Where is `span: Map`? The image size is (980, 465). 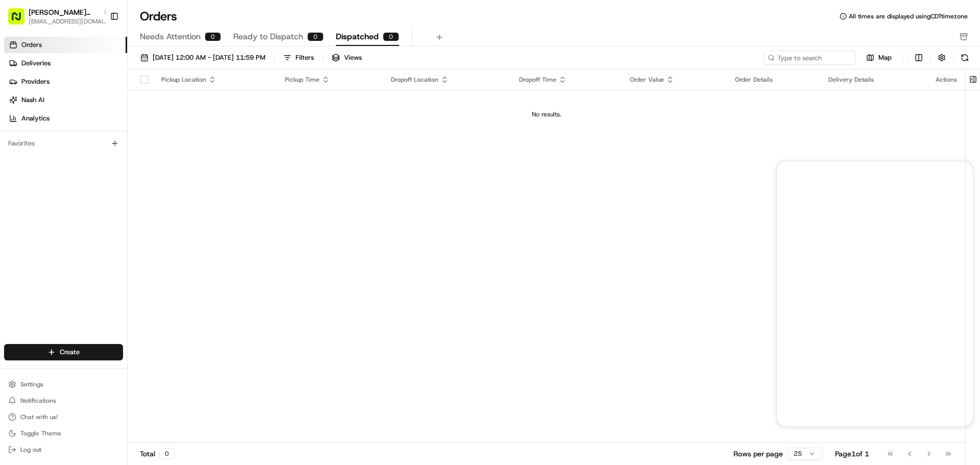 span: Map is located at coordinates (885, 58).